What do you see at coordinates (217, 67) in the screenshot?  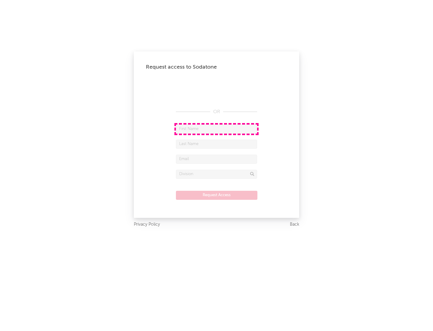 I see `div: Request access to Sodatone` at bounding box center [217, 67].